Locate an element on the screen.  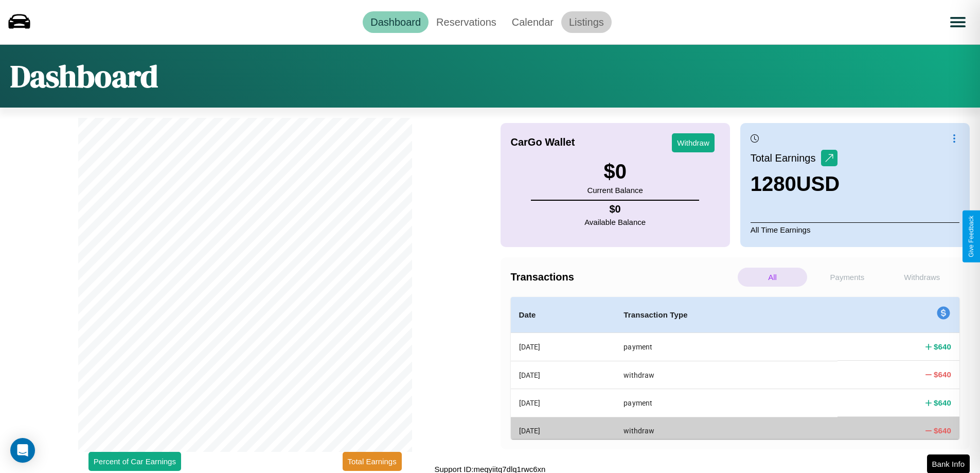
h1: Dashboard is located at coordinates (84, 76).